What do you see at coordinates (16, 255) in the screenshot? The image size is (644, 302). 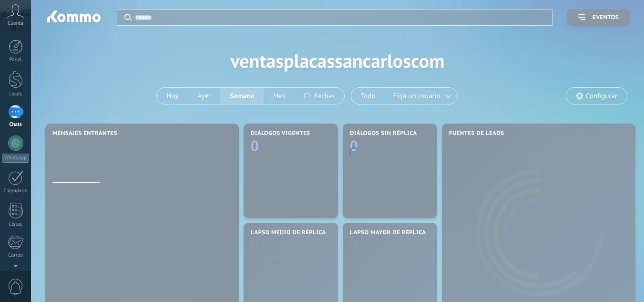 I see `div: Correo` at bounding box center [16, 255].